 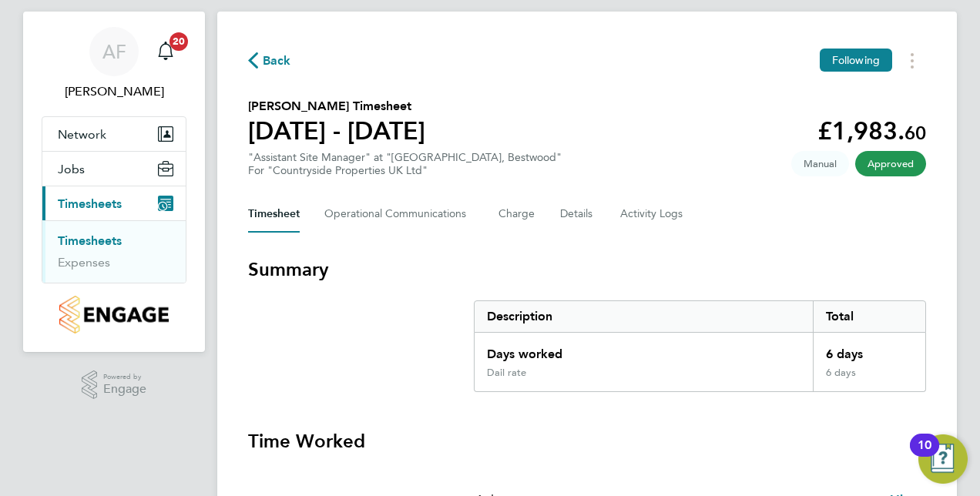 I want to click on span: Engage, so click(x=125, y=389).